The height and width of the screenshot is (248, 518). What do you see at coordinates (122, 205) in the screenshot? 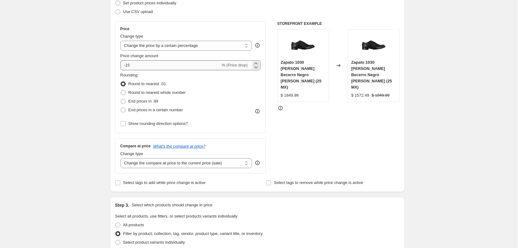
I see `h2: Step 3.` at bounding box center [122, 205].